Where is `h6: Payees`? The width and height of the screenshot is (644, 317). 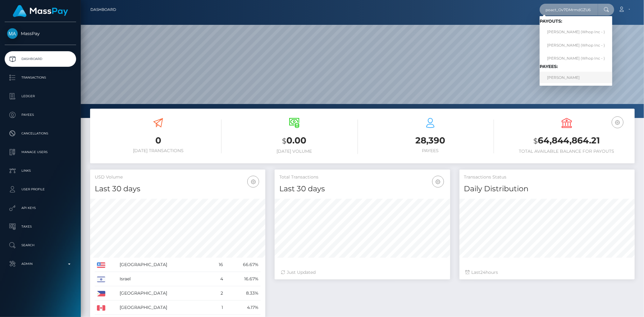
h6: Payees is located at coordinates (431, 150).